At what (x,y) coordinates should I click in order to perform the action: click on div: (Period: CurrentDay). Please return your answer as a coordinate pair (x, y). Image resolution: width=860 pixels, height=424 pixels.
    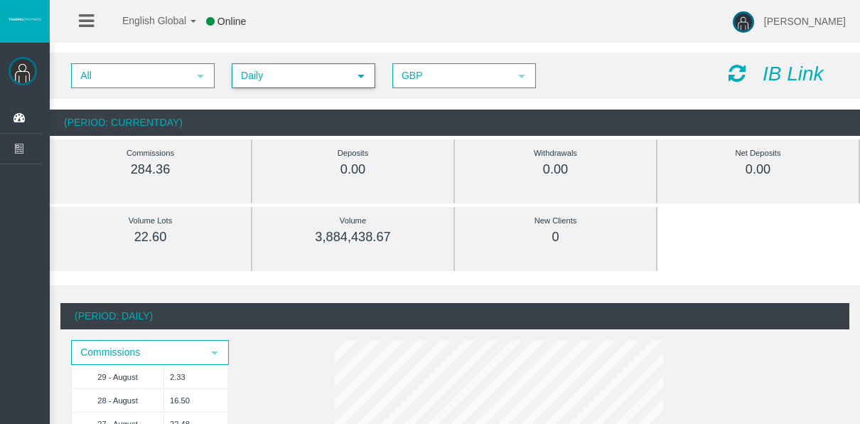
    Looking at the image, I should click on (455, 122).